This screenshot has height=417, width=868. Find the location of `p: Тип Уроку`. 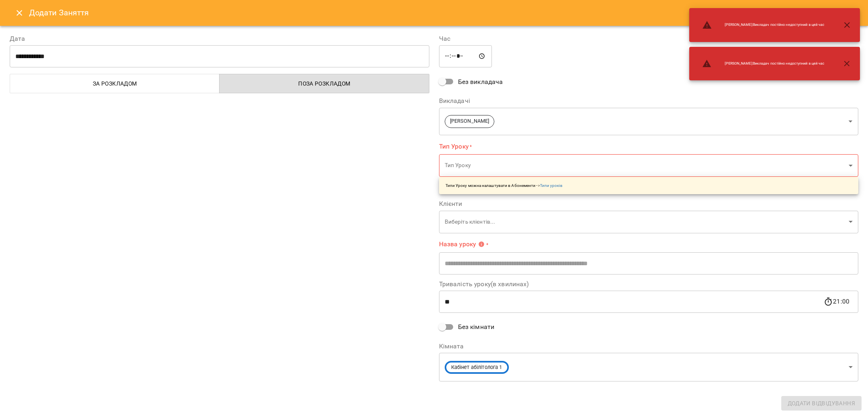

p: Тип Уроку is located at coordinates (646, 165).